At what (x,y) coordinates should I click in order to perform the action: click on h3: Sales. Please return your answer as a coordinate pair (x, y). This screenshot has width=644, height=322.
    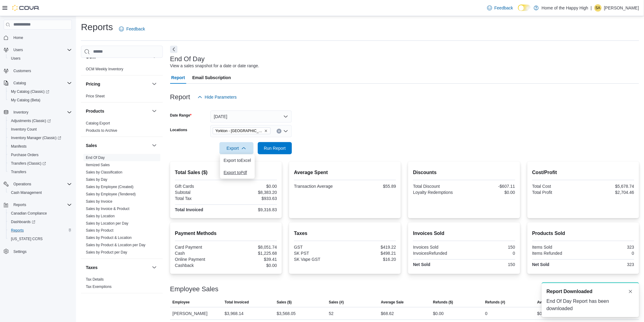
    Looking at the image, I should click on (92, 146).